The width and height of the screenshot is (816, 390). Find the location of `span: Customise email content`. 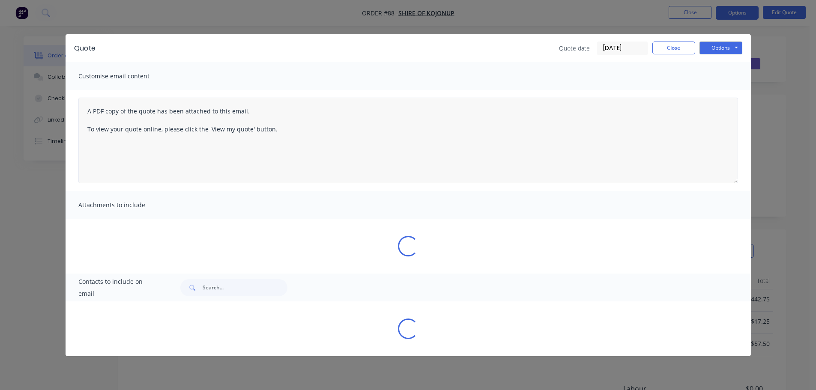

span: Customise email content is located at coordinates (126, 76).